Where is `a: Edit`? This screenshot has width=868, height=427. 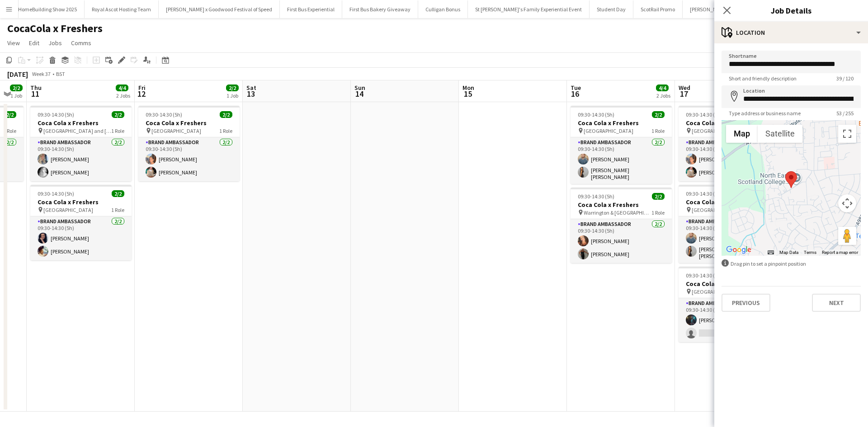
a: Edit is located at coordinates (34, 43).